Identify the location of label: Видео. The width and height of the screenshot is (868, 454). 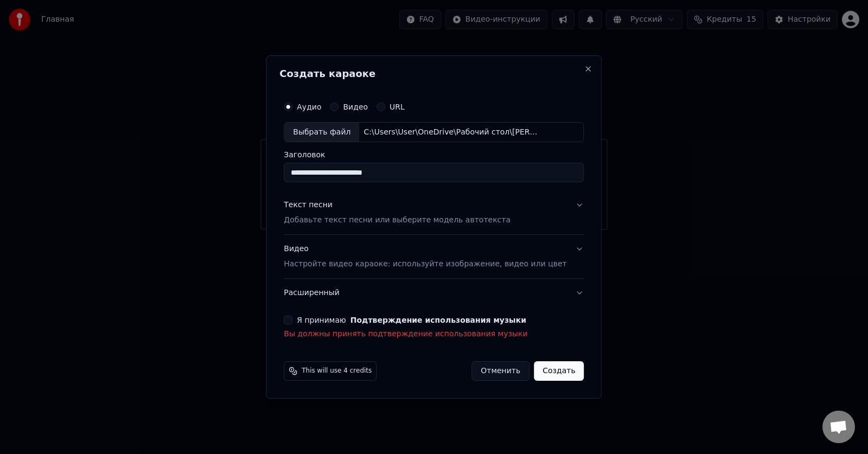
(355, 107).